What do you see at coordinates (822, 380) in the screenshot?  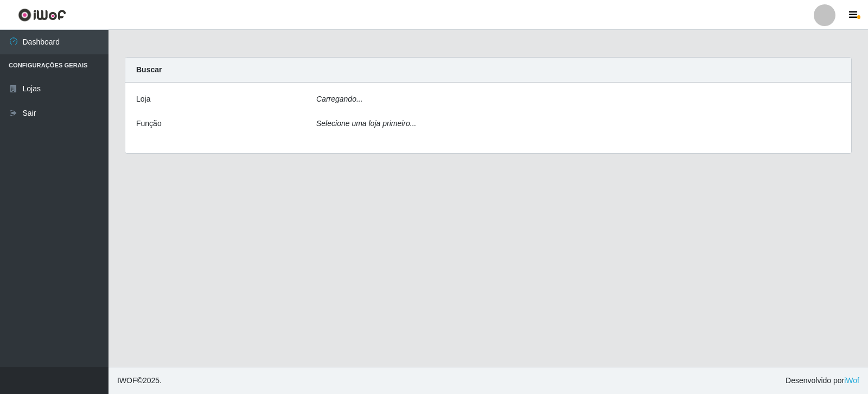 I see `span: Desenvolvido por` at bounding box center [822, 380].